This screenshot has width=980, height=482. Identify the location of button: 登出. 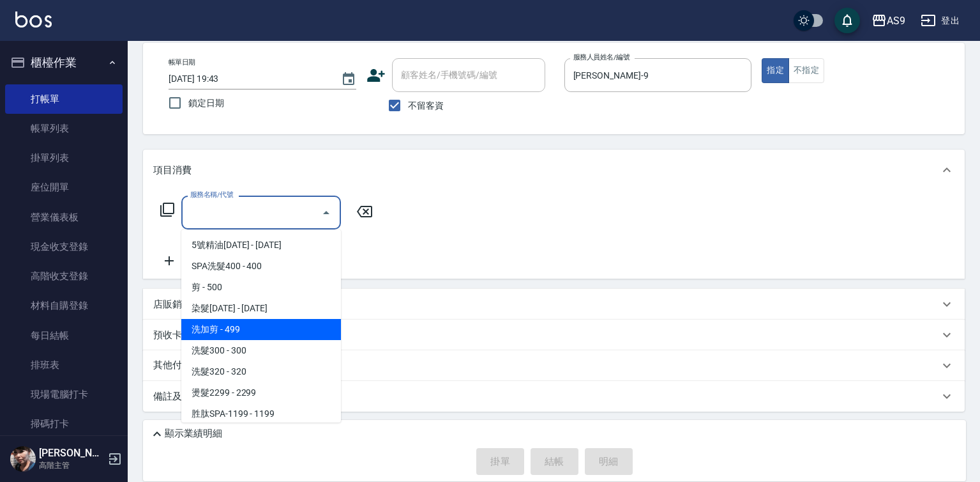
(940, 21).